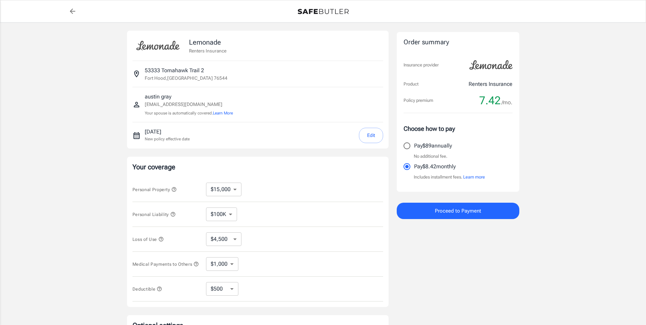 The image size is (646, 325). What do you see at coordinates (258, 167) in the screenshot?
I see `p: Your coverage` at bounding box center [258, 167].